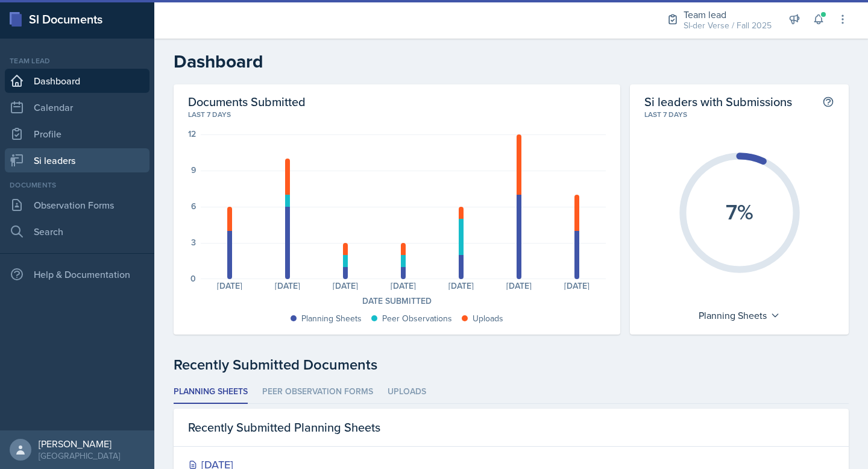 The image size is (868, 469). I want to click on a: Si leaders, so click(77, 161).